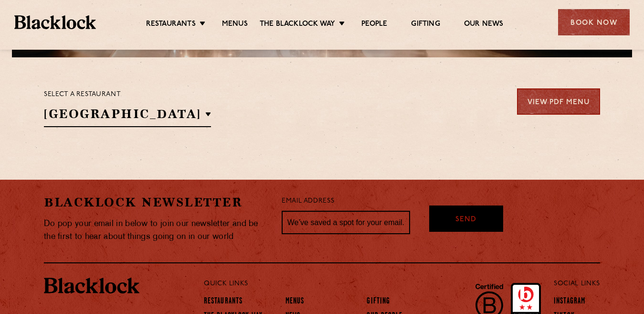  Describe the element at coordinates (375, 25) in the screenshot. I see `a: People` at that location.